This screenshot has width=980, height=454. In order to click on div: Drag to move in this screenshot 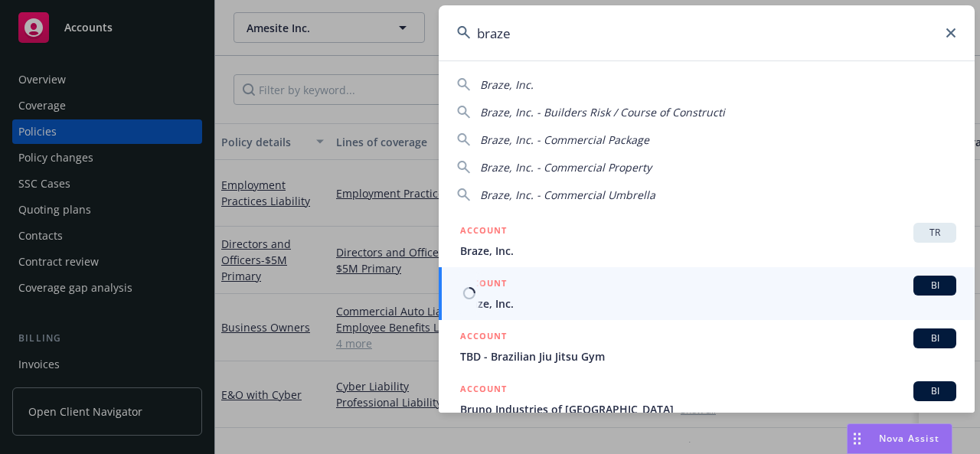, I will do `click(857, 439)`.